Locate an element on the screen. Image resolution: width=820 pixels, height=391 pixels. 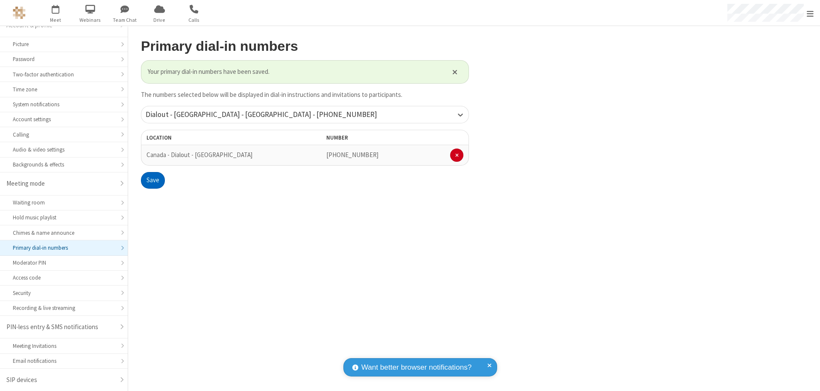
div: Waiting room is located at coordinates (64, 202).